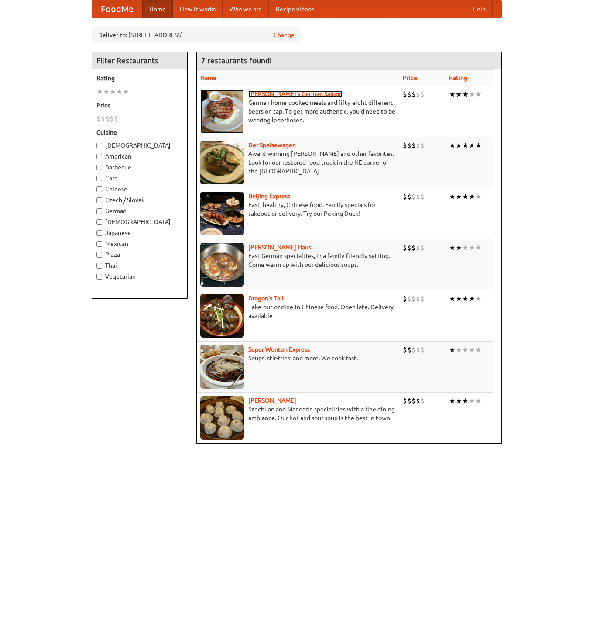 This screenshot has width=593, height=618. Describe the element at coordinates (140, 244) in the screenshot. I see `label: Mexican` at that location.